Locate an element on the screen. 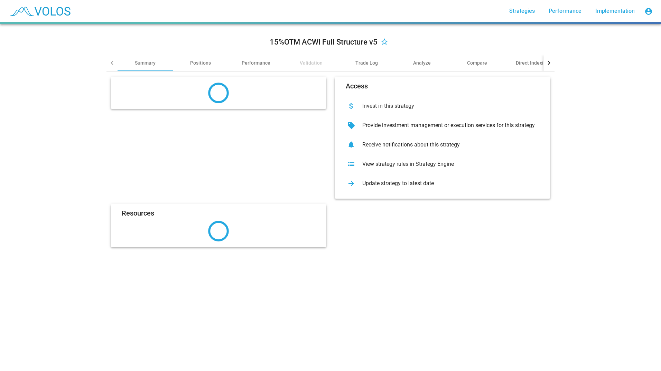 This screenshot has width=661, height=371. button: View strategy rules in Strategy Engine is located at coordinates (442, 164).